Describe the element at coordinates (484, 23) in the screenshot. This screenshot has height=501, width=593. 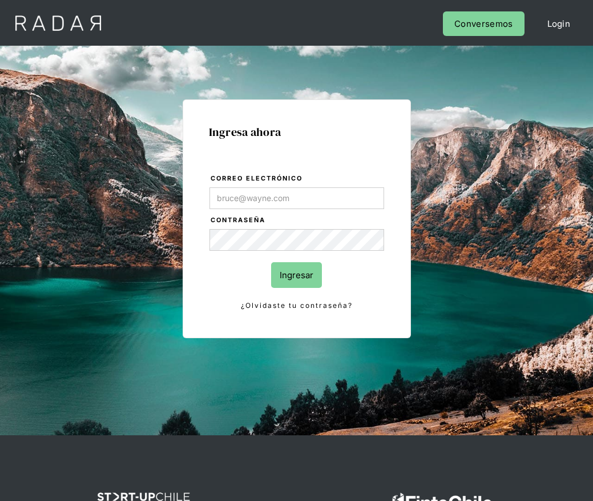
I see `a: Conversemos` at that location.